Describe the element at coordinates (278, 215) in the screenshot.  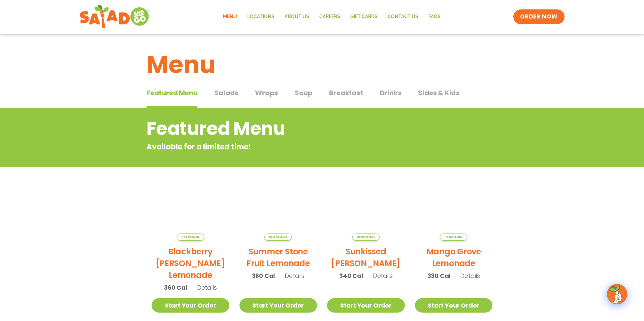
I see `img: Product photo for Summer Stone Fruit Lemonade` at that location.